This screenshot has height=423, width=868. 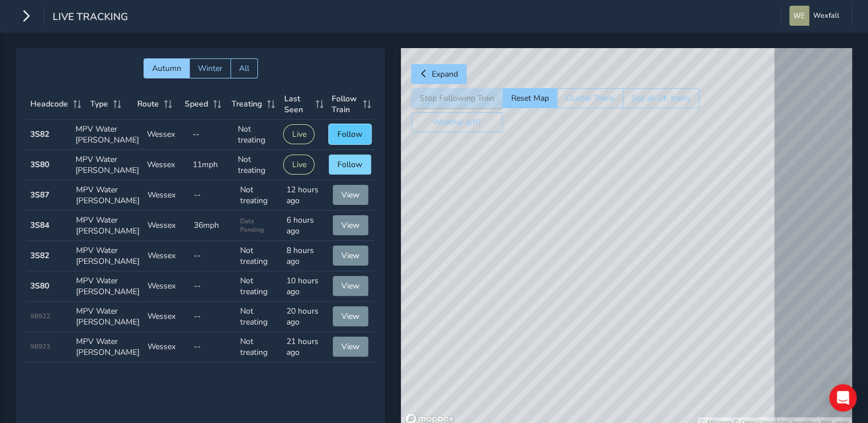 I want to click on span: Follow Train, so click(x=346, y=104).